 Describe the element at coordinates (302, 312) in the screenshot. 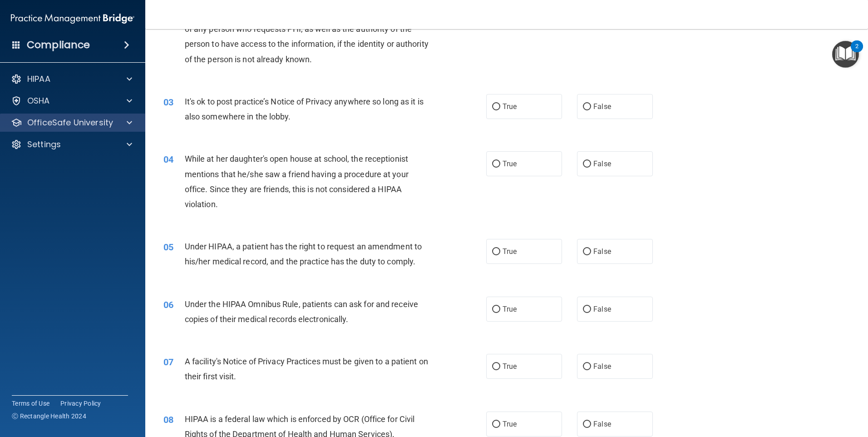

I see `span: Under the HIPAA Omnibus Rule, patients can ask for and receive copies of their medical records el...` at that location.